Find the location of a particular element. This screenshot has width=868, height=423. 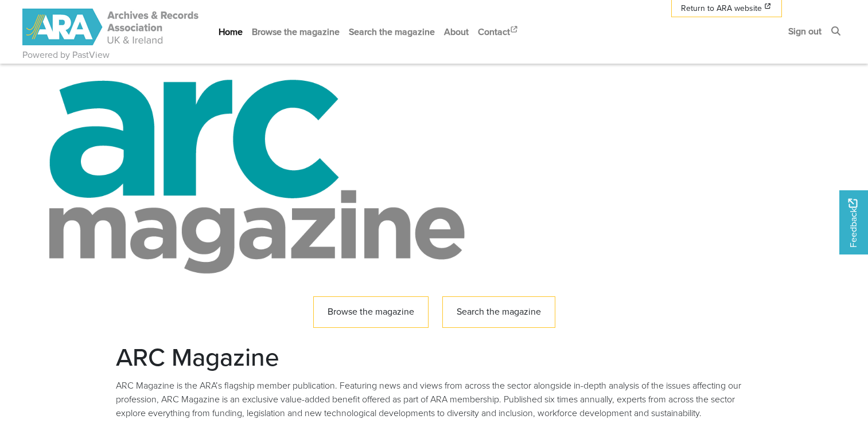

a: Would you like to provide feedback? is located at coordinates (854, 222).